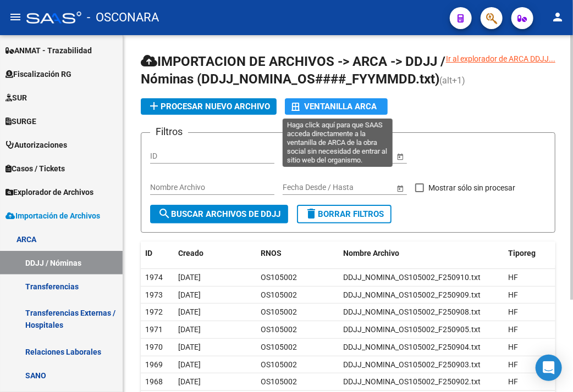 This screenshot has height=392, width=573. Describe the element at coordinates (219, 214) in the screenshot. I see `span: Buscar Archivos de DDJJ` at that location.